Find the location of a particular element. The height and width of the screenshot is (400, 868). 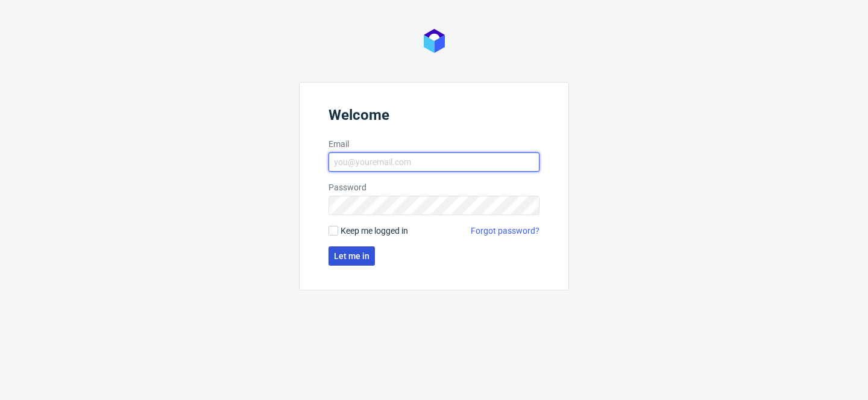

label: Email is located at coordinates (434, 144).